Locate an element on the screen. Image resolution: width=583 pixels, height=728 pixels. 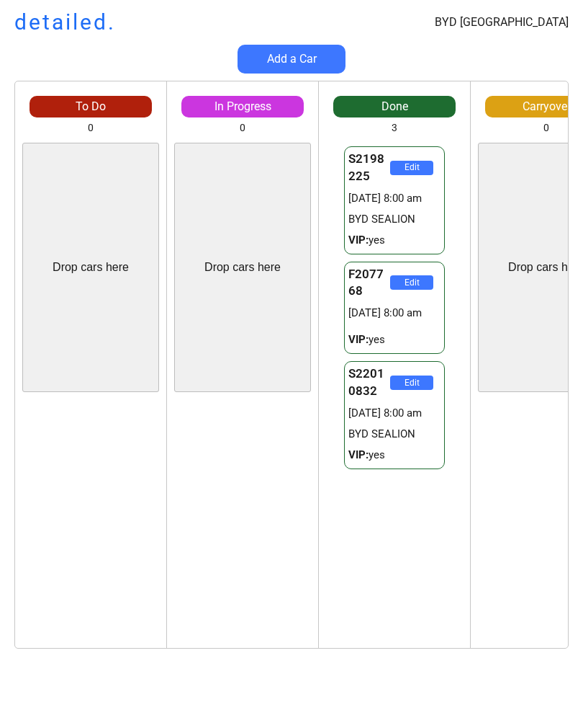
div: S2198225 is located at coordinates (370, 168).